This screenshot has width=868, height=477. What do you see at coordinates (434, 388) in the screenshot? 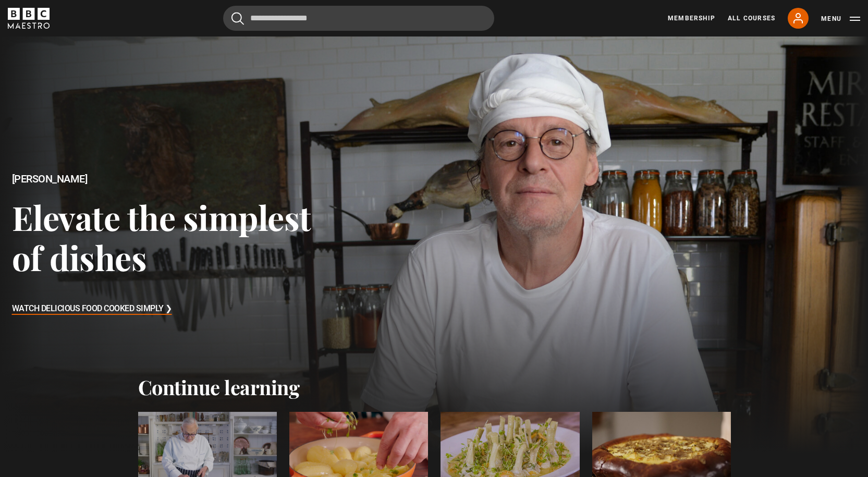
I see `h2: Continue learning` at bounding box center [434, 388].